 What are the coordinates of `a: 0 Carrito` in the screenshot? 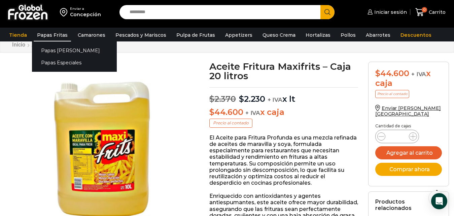 It's located at (431, 12).